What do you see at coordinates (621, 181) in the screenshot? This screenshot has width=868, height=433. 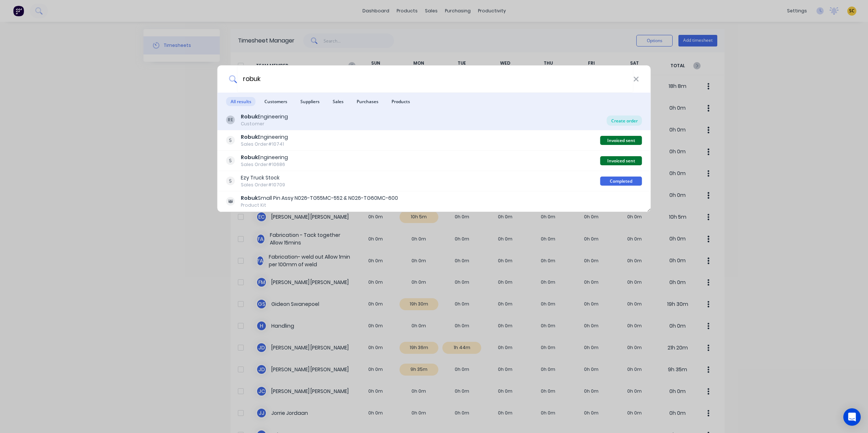 I see `div: Completed Stock` at bounding box center [621, 181].